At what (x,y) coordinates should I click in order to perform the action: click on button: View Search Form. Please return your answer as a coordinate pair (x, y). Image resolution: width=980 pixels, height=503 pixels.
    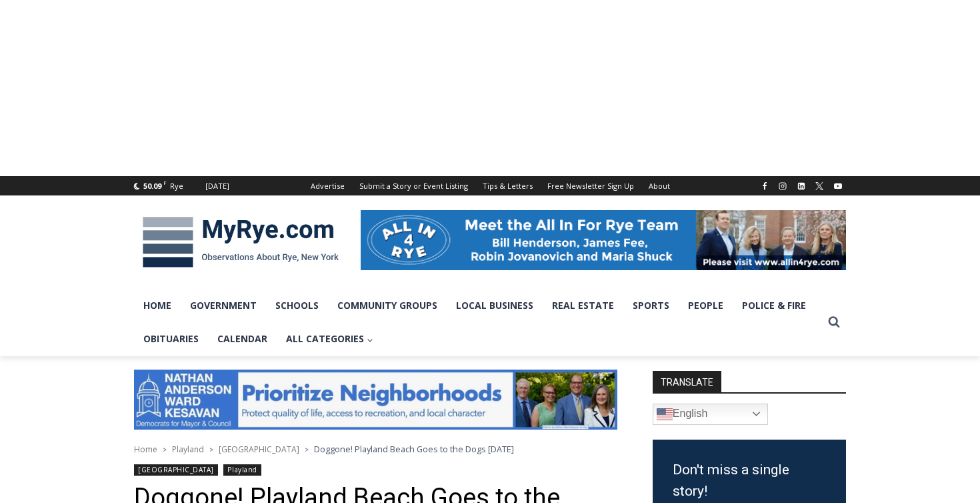
    Looking at the image, I should click on (834, 322).